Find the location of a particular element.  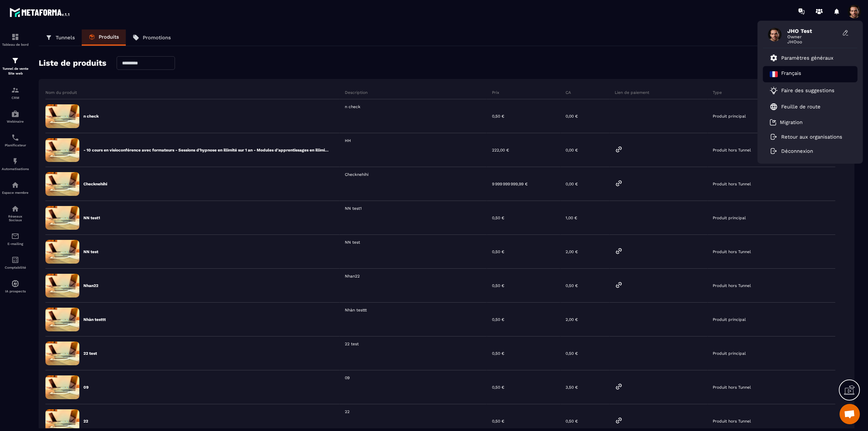

p: Prix is located at coordinates (495, 93).